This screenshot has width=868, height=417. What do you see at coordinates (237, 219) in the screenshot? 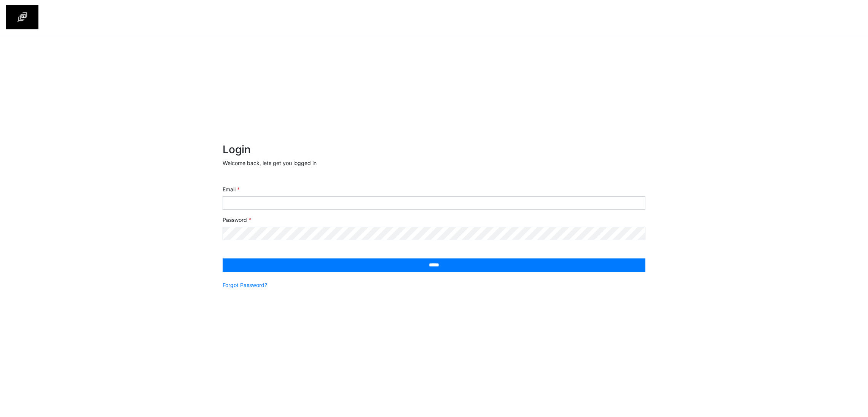
I see `label: Password` at bounding box center [237, 219].